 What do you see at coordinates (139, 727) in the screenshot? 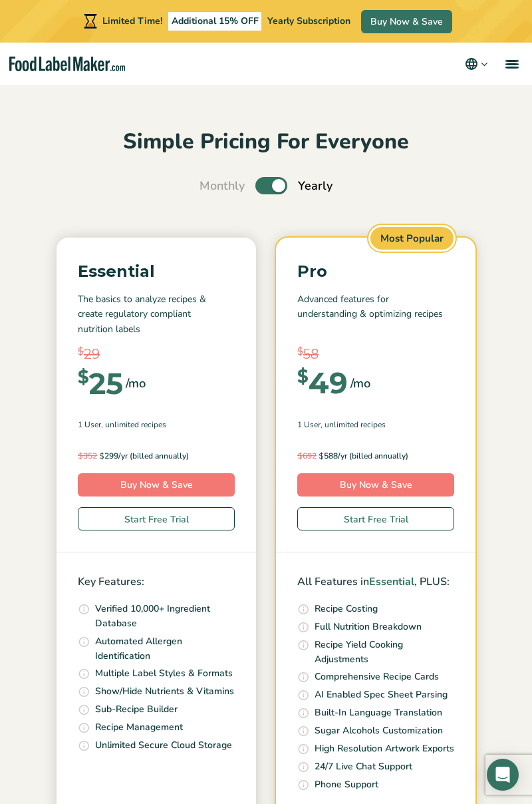
I see `p: Recipe Management` at bounding box center [139, 727].